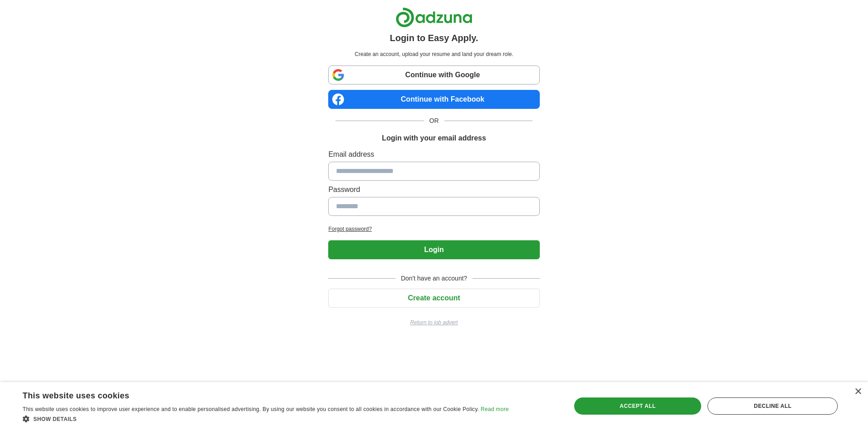  I want to click on label: Password, so click(433, 190).